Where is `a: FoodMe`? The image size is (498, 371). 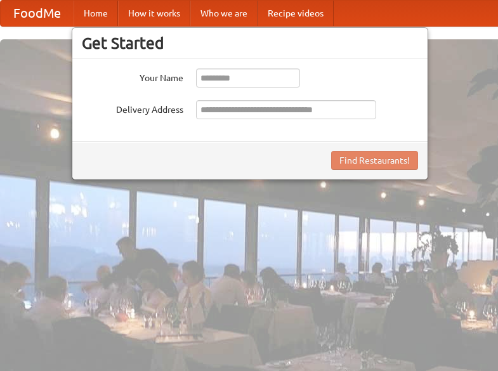 a: FoodMe is located at coordinates (37, 13).